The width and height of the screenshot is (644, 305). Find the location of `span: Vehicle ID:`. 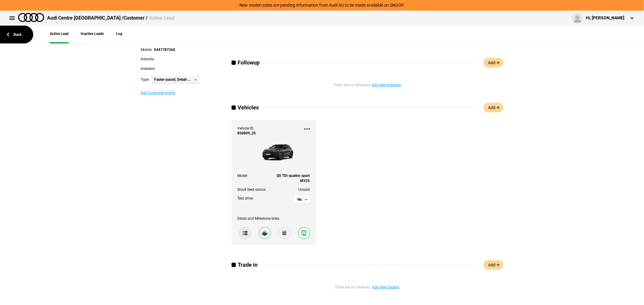

span: Vehicle ID: is located at coordinates (246, 128).